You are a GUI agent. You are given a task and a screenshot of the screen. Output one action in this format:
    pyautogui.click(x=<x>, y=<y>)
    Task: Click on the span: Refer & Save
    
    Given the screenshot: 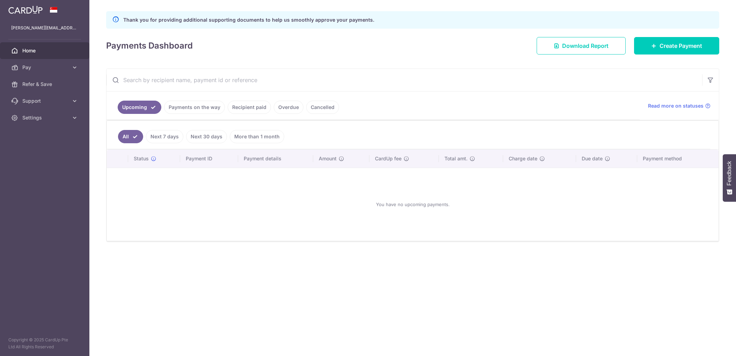 What is the action you would take?
    pyautogui.click(x=45, y=84)
    